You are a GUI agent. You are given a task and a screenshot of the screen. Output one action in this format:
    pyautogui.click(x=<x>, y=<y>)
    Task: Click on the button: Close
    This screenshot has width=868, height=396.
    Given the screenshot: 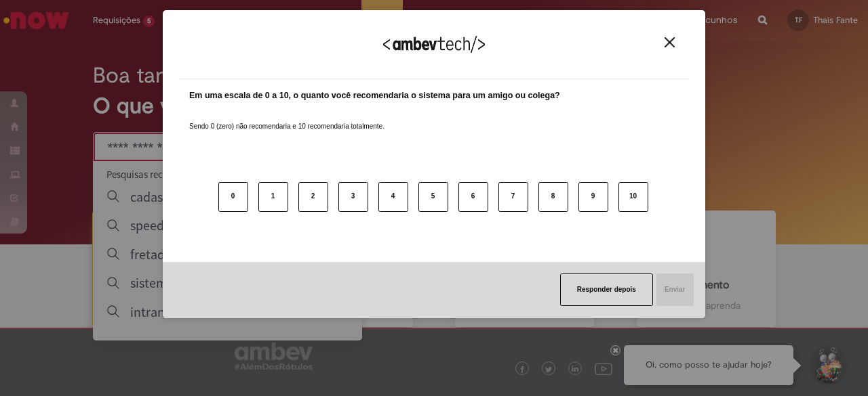 What is the action you would take?
    pyautogui.click(x=669, y=42)
    